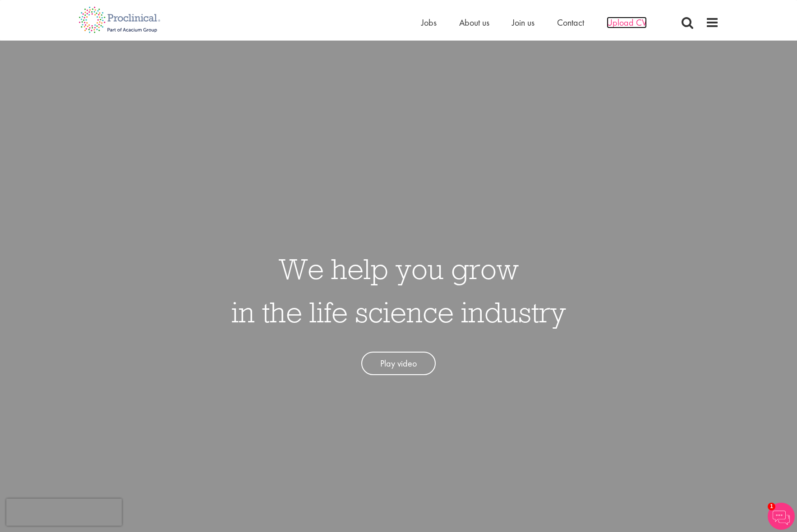 This screenshot has width=797, height=532. I want to click on a: Contact, so click(571, 23).